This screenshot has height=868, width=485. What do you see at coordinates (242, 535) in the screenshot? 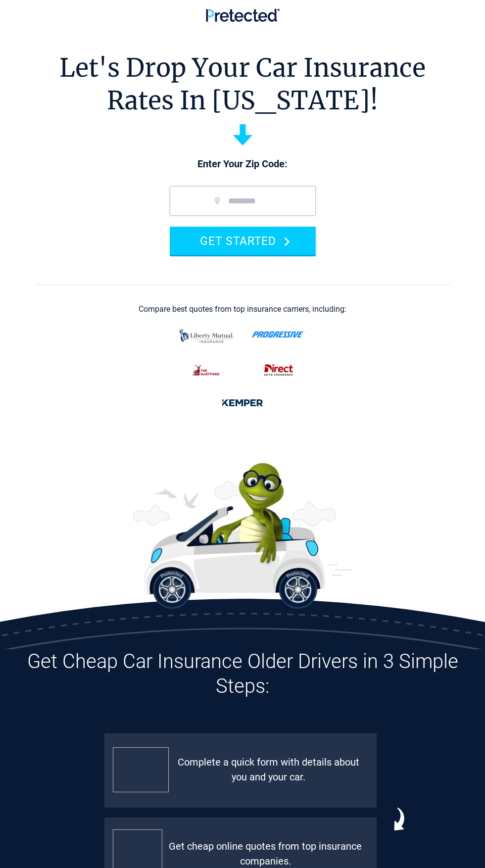
I see `img: Perry the Turtle With a Car` at bounding box center [242, 535].